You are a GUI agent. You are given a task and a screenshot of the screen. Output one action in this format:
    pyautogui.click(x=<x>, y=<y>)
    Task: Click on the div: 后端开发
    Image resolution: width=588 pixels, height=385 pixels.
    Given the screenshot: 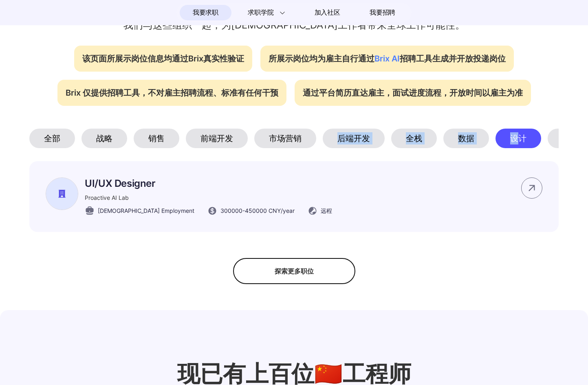 What is the action you would take?
    pyautogui.click(x=353, y=138)
    